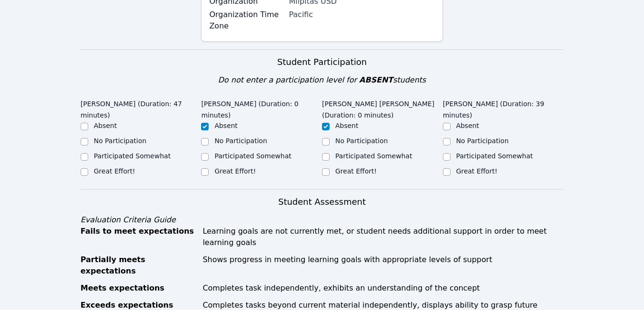 Image resolution: width=644 pixels, height=310 pixels. Describe the element at coordinates (375, 79) in the screenshot. I see `span: ABSENT` at that location.